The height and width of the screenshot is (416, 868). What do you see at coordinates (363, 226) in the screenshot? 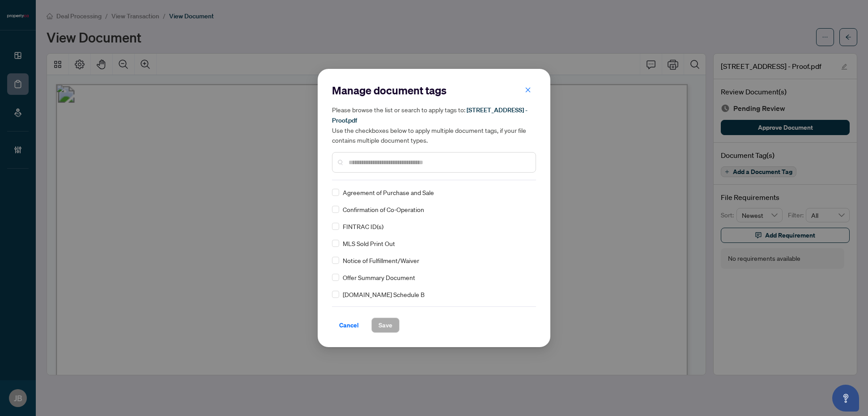
I see `span: FINTRAC ID(s)` at bounding box center [363, 226].